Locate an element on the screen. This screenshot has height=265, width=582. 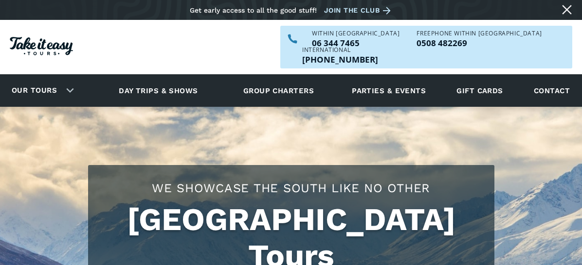
h2: We showcase the south like no other is located at coordinates (291, 188).